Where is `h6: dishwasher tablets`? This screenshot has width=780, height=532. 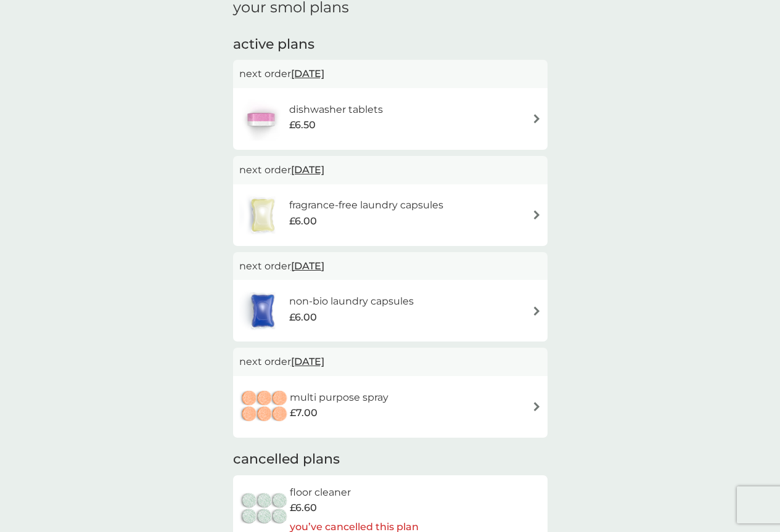 h6: dishwasher tablets is located at coordinates (336, 109).